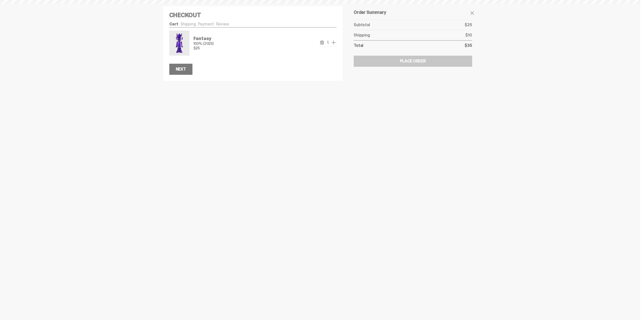 The image size is (644, 320). What do you see at coordinates (181, 69) in the screenshot?
I see `div: Next` at bounding box center [181, 69].